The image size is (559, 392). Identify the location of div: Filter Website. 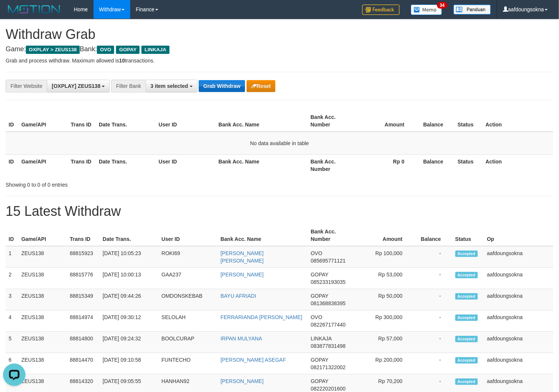
(26, 86).